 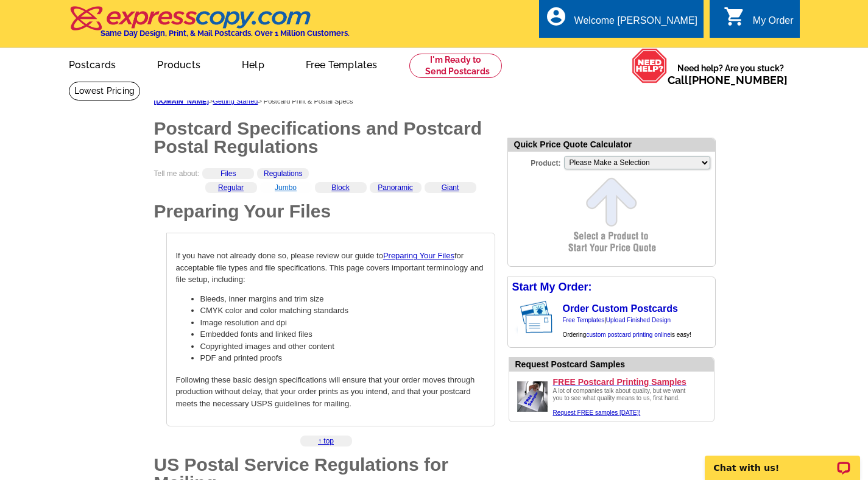 What do you see at coordinates (283, 174) in the screenshot?
I see `a: Regulations` at bounding box center [283, 174].